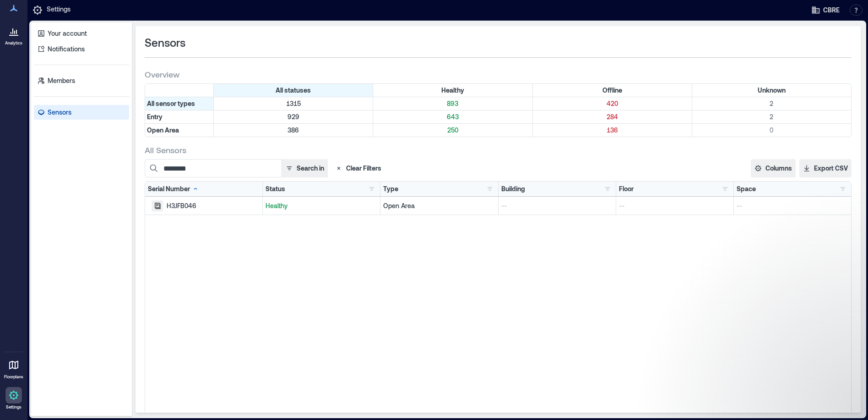 This screenshot has height=420, width=868. Describe the element at coordinates (453, 91) in the screenshot. I see `div: Filter by Status: Healthy` at that location.